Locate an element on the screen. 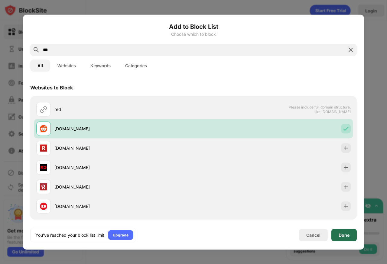 The width and height of the screenshot is (387, 264). button: Websites is located at coordinates (67, 65).